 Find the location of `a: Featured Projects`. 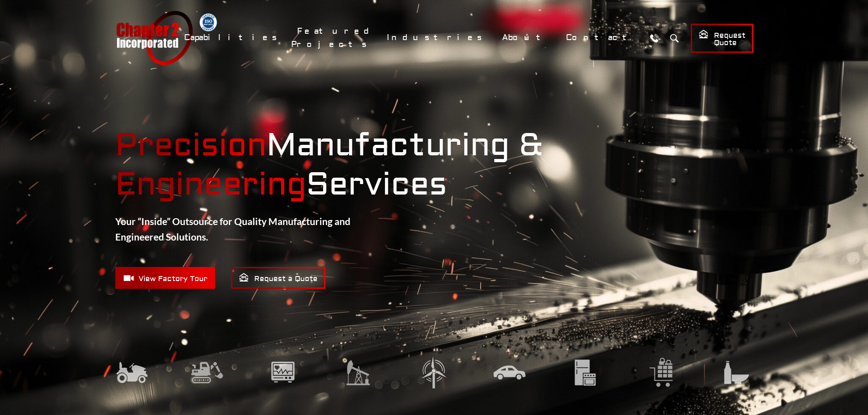

a: Featured Projects is located at coordinates (334, 38).